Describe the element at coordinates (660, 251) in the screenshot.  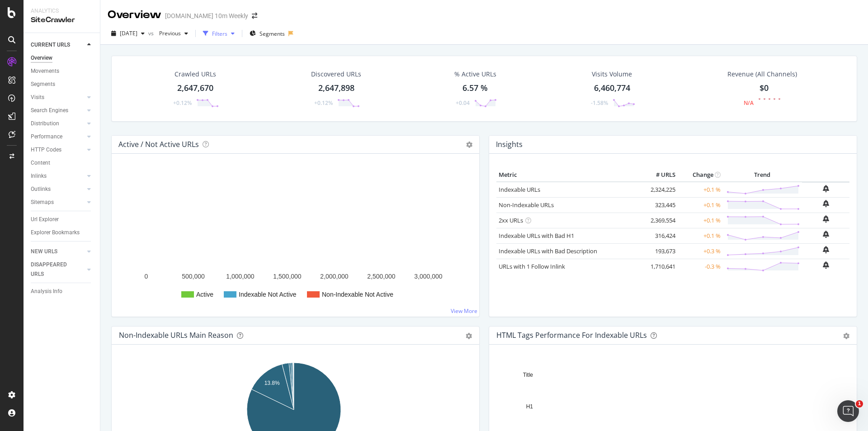
I see `td: 193,673` at that location.